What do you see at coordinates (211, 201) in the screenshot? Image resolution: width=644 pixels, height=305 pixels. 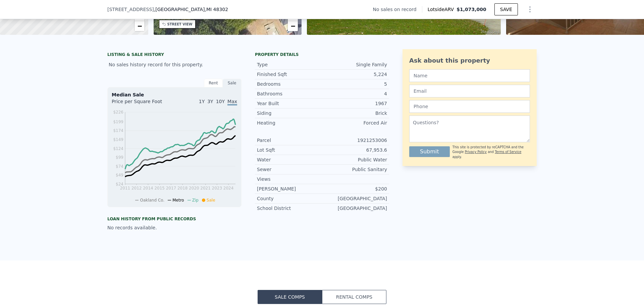 I see `span: Sale` at bounding box center [211, 201].